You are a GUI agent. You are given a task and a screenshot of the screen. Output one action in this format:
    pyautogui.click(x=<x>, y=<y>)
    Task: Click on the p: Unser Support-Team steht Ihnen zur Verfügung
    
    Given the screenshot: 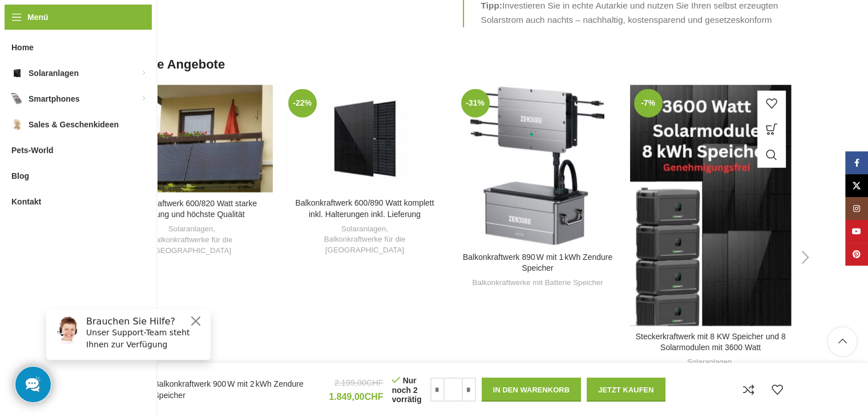 What is the action you would take?
    pyautogui.click(x=108, y=39)
    